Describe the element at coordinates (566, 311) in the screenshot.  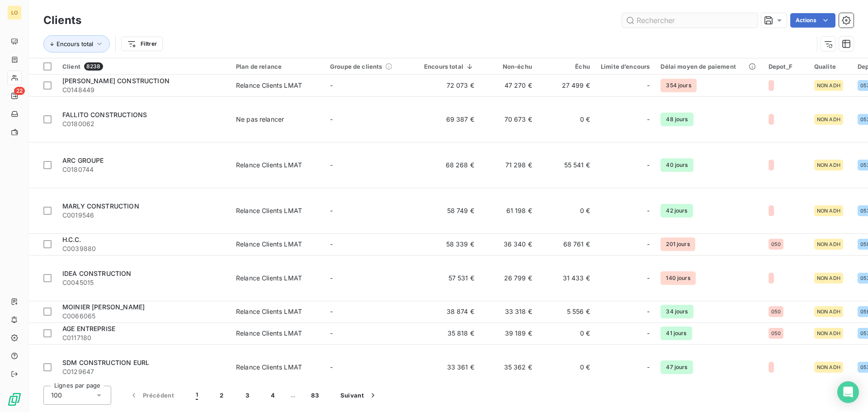
I see `td: 5 556 €` at that location.